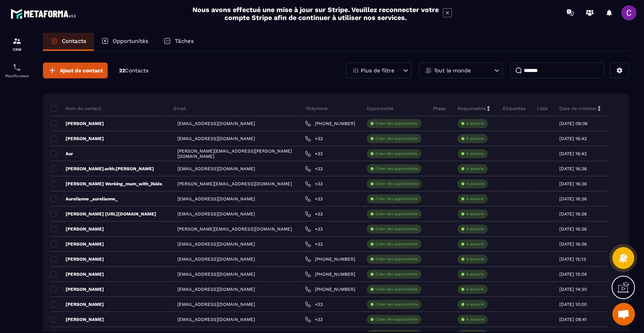  What do you see at coordinates (17, 76) in the screenshot?
I see `p: Planificateur` at bounding box center [17, 76].